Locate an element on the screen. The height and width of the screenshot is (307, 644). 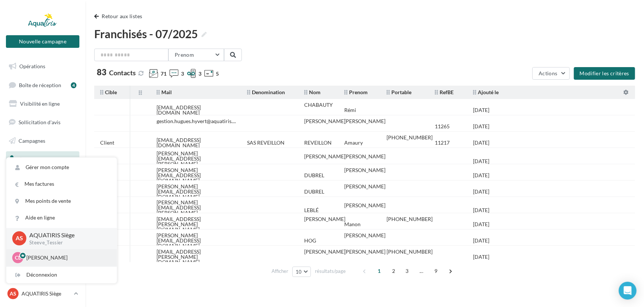
button: Nouvelle campagne is located at coordinates (43, 41).